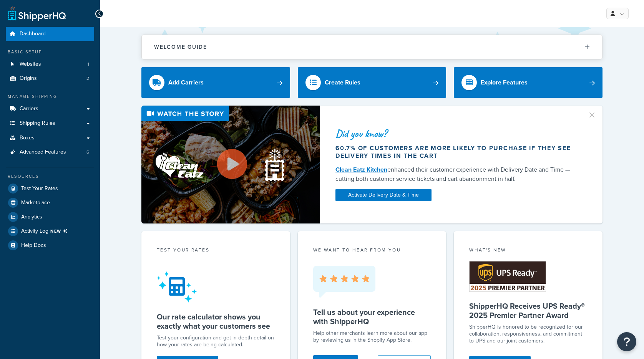 Image resolution: width=644 pixels, height=359 pixels. What do you see at coordinates (216, 342) in the screenshot?
I see `div: Test your configuration and get in-depth detail on how your rates are being calculated.` at bounding box center [216, 342].